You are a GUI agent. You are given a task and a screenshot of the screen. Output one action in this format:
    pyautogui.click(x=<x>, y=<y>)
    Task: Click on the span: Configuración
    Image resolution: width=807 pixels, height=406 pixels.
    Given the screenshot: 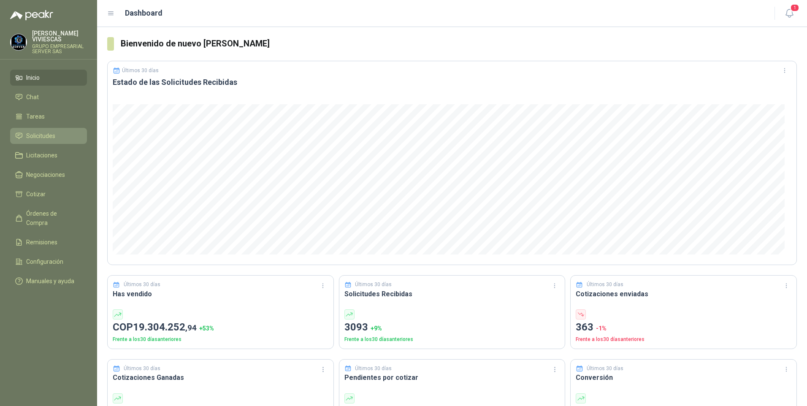 What is the action you would take?
    pyautogui.click(x=45, y=262)
    